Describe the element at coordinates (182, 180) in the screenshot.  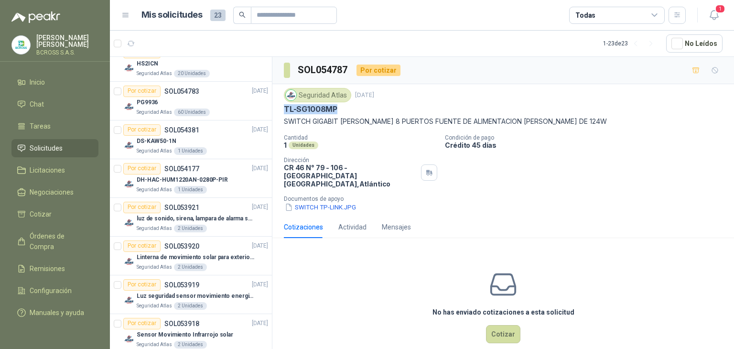
I see `p: DH-HAC-HUM1220AN-0280P-PIR` at that location.